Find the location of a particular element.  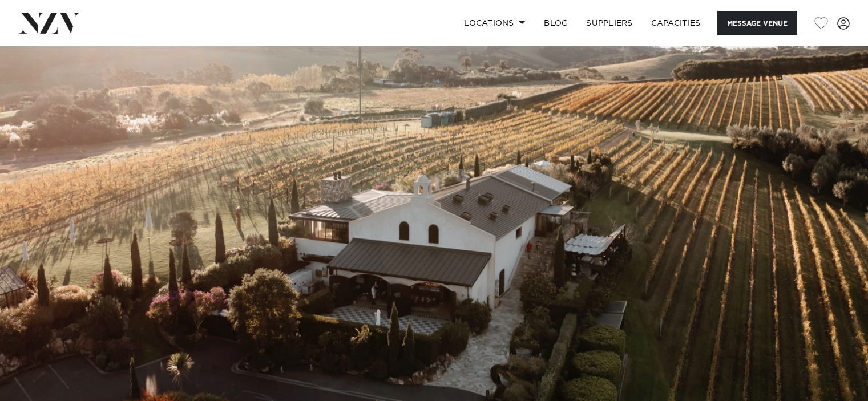

a: BLOG is located at coordinates (556, 23).